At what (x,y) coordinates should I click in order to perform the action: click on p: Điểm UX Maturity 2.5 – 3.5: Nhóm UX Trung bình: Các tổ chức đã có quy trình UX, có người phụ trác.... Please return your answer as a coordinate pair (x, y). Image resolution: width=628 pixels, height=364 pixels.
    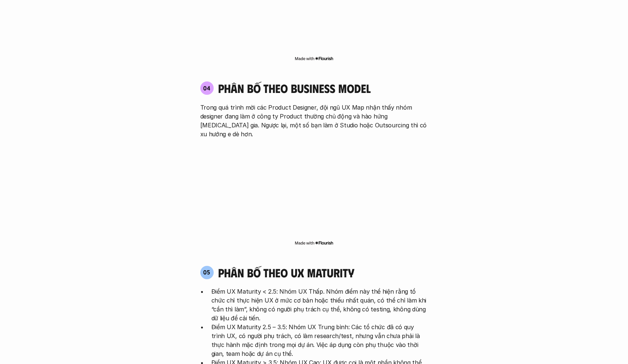
    Looking at the image, I should click on (320, 341).